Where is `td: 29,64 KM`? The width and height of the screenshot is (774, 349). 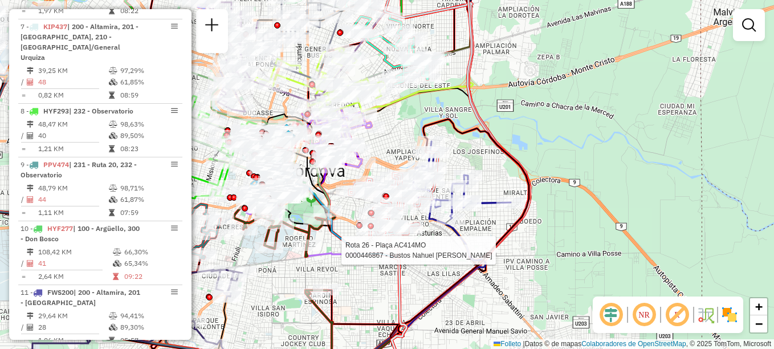
td: 29,64 KM is located at coordinates (73, 316).